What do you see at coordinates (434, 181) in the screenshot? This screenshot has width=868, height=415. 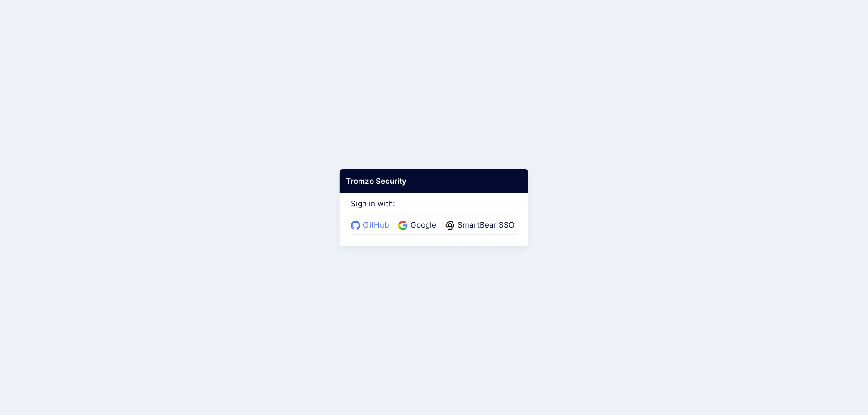 I see `div: Tromzo Security` at bounding box center [434, 181].